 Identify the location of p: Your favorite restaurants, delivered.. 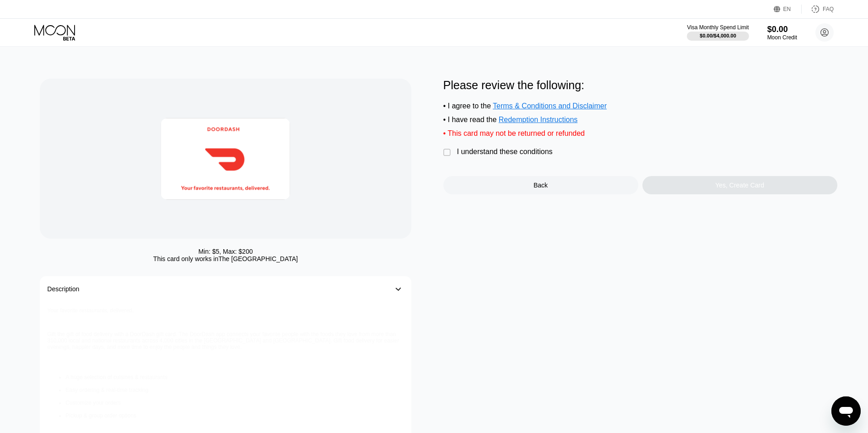
(225, 310).